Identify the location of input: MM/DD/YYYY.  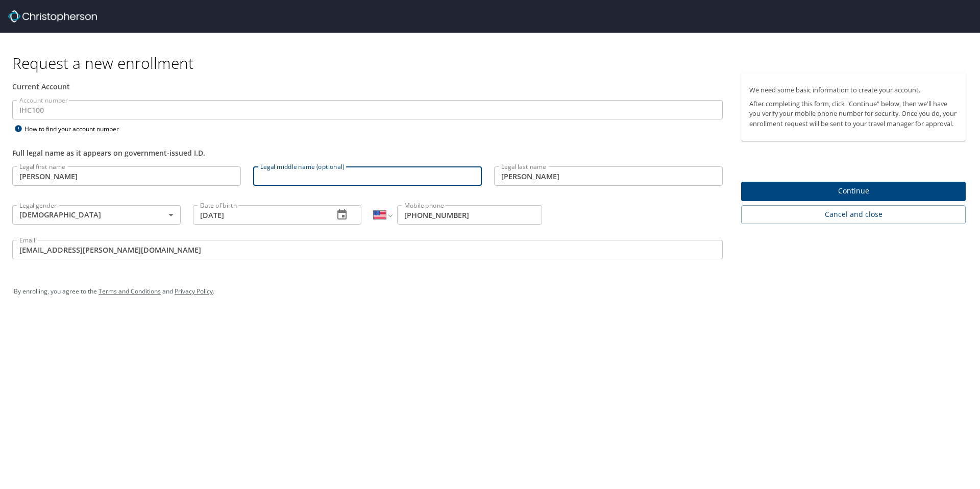
(259, 215).